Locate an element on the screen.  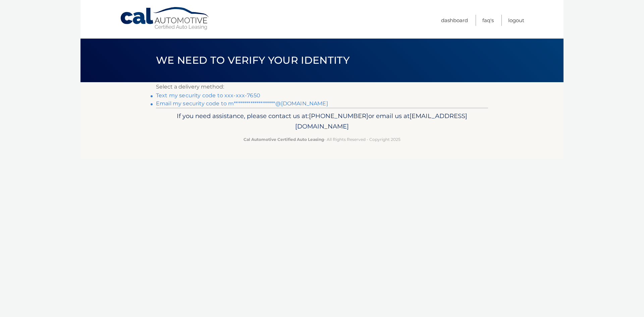
p: - All Rights Reserved - Copyright 2025 is located at coordinates (322, 139).